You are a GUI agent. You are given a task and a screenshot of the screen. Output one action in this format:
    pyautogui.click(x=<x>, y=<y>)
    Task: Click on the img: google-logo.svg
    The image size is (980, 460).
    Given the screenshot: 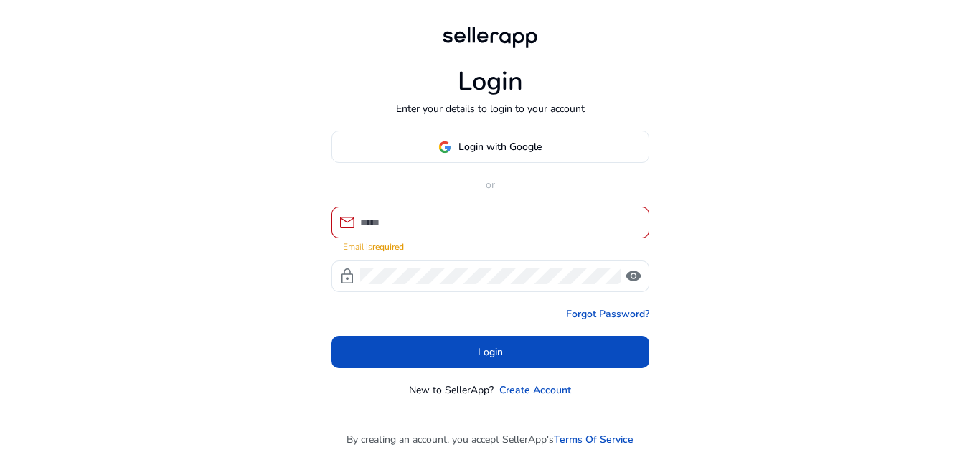 What is the action you would take?
    pyautogui.click(x=445, y=147)
    